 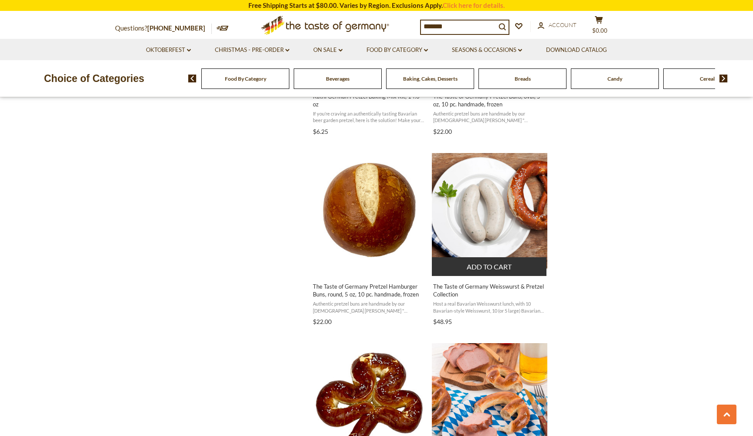 I want to click on a: Candy, so click(x=614, y=78).